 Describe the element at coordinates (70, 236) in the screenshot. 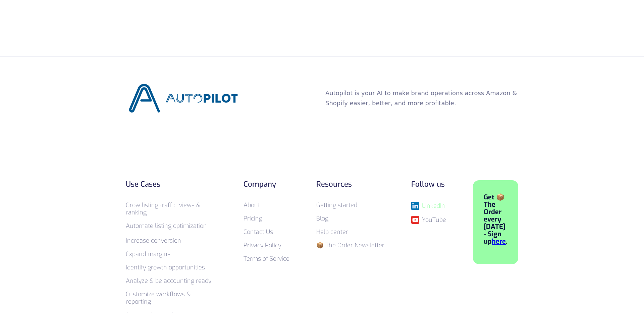

I see `p: I agree to receive other communications from Autopilot, Inc.` at that location.